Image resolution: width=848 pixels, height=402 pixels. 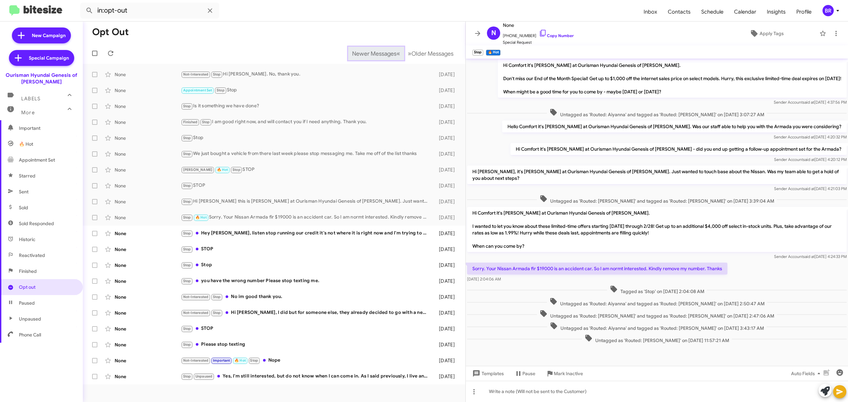 What do you see at coordinates (306, 281) in the screenshot?
I see `div: you have the wrong number Please stop texting me.` at bounding box center [306, 281].